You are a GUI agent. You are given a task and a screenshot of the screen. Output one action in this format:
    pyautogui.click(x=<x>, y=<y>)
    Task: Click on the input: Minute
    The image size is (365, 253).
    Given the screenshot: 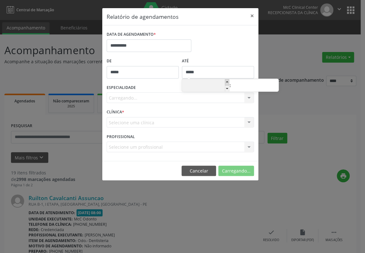 What is the action you would take?
    pyautogui.click(x=255, y=86)
    